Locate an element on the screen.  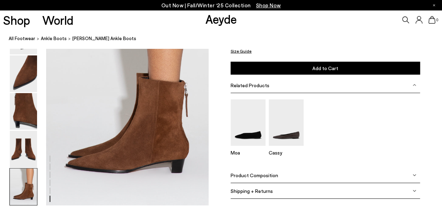
img: Cassy Pointed-Toe Flats is located at coordinates (286, 123).